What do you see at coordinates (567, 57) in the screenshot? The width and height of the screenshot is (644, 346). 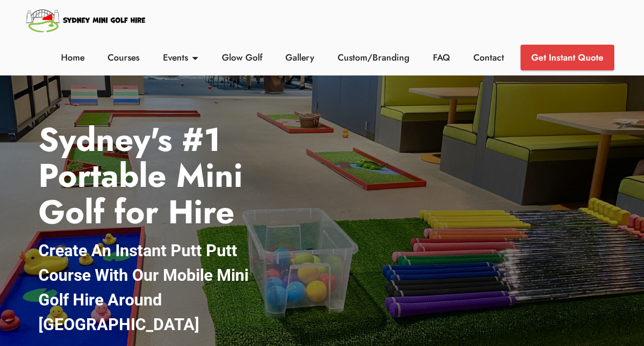 I see `a: Get Instant Quote` at bounding box center [567, 57].